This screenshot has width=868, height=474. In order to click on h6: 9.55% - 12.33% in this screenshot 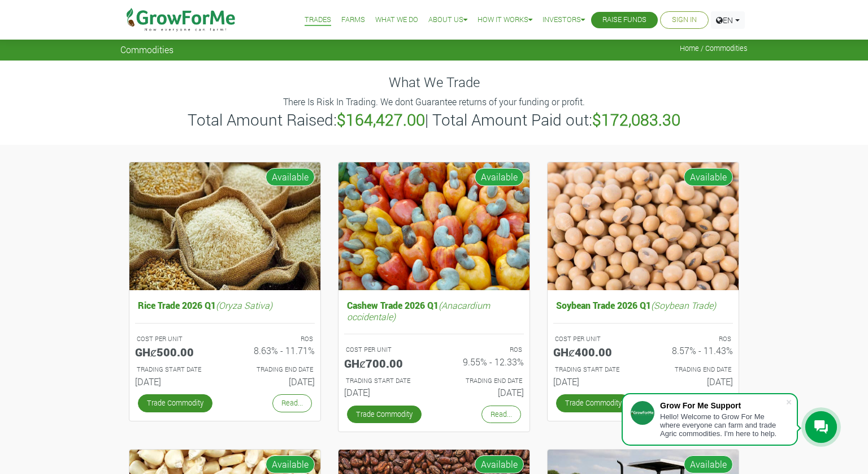, I will do `click(483, 361)`.